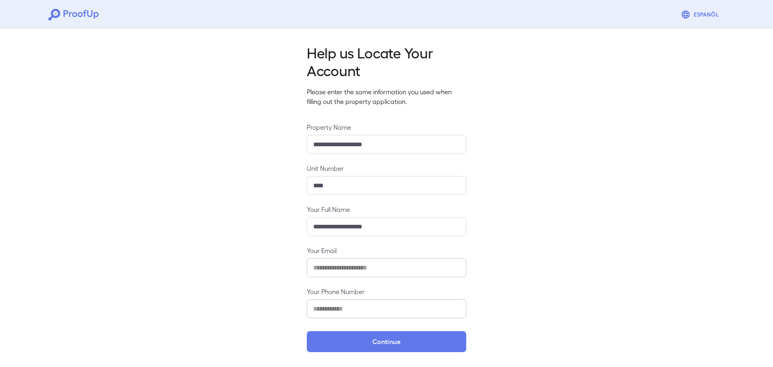 The width and height of the screenshot is (773, 367). Describe the element at coordinates (387, 127) in the screenshot. I see `label: Property Name` at that location.